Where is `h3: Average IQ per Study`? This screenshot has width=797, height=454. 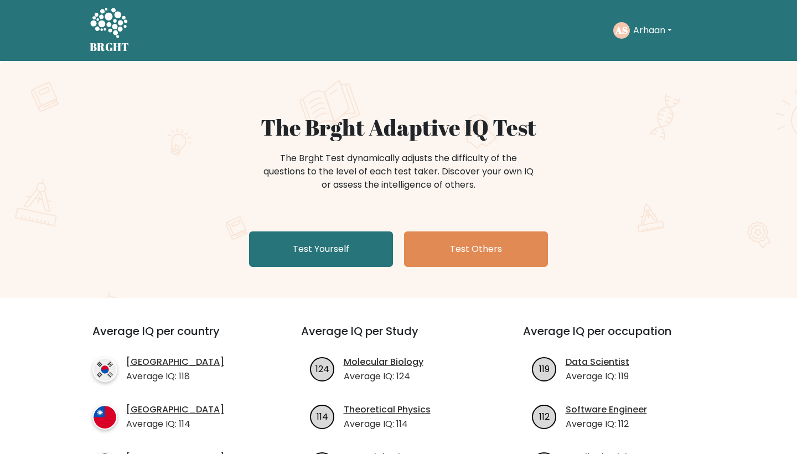 h3: Average IQ per Study is located at coordinates (398, 337).